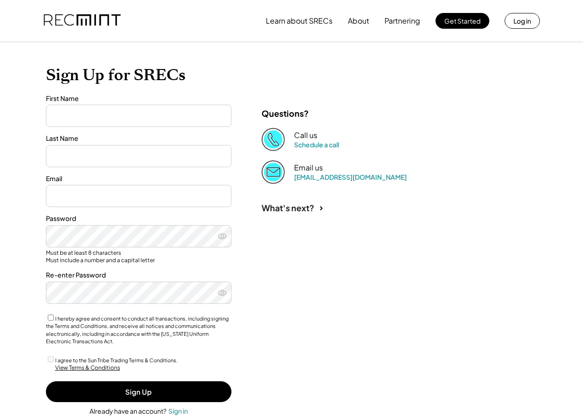 The width and height of the screenshot is (583, 416). I want to click on button: About, so click(358, 21).